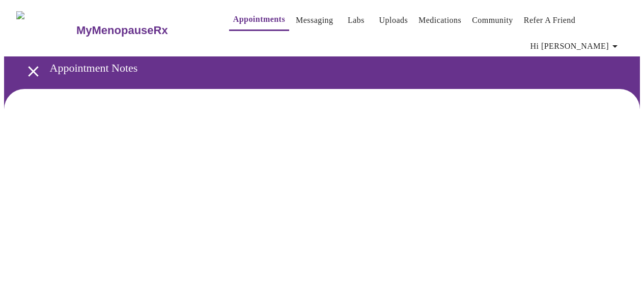 The image size is (644, 304). What do you see at coordinates (492, 21) in the screenshot?
I see `button: Community` at bounding box center [492, 21].